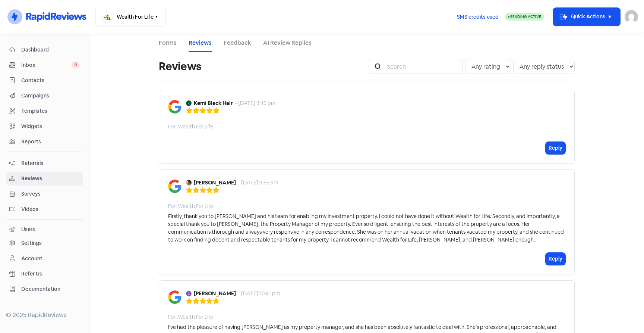 The height and width of the screenshot is (333, 644). Describe the element at coordinates (587, 17) in the screenshot. I see `button: Quick Actions` at that location.